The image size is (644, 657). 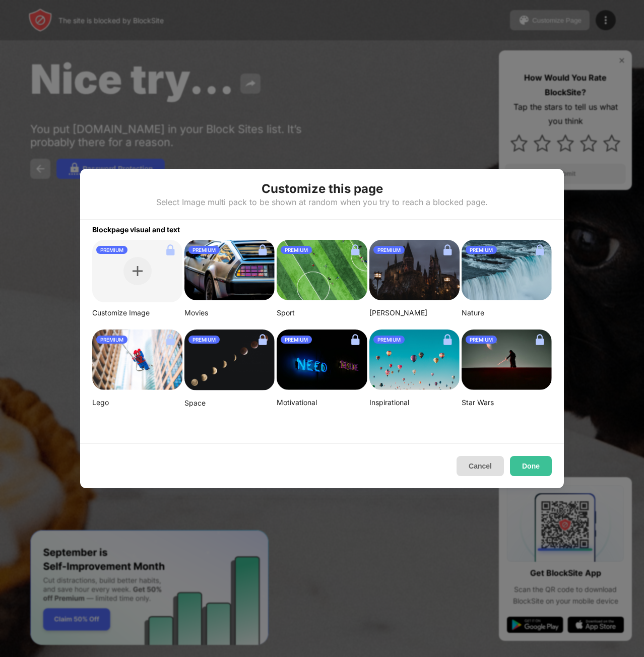 I want to click on button: Cancel, so click(x=480, y=466).